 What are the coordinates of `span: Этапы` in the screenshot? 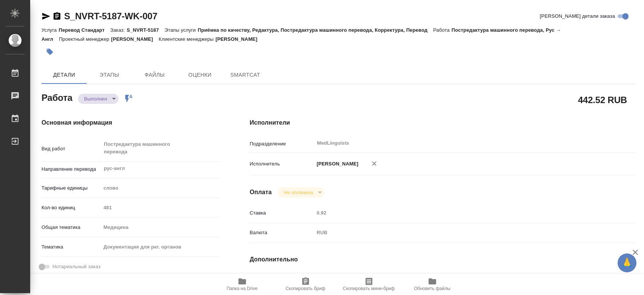 It's located at (110, 75).